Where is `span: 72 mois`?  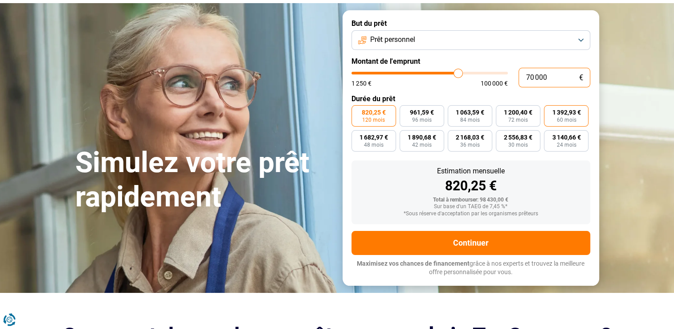 span: 72 mois is located at coordinates (518, 120).